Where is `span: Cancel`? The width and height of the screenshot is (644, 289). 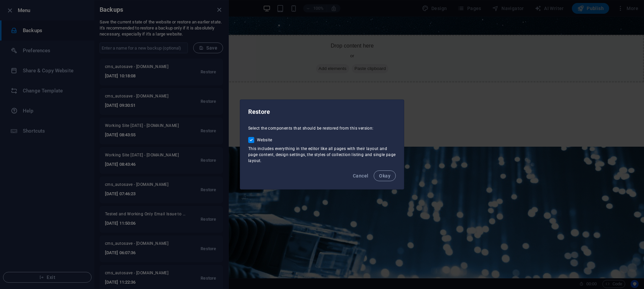
span: Cancel is located at coordinates (361, 176).